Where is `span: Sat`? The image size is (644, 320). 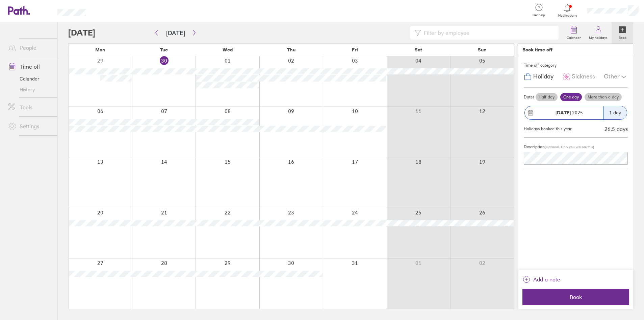 span: Sat is located at coordinates (419, 50).